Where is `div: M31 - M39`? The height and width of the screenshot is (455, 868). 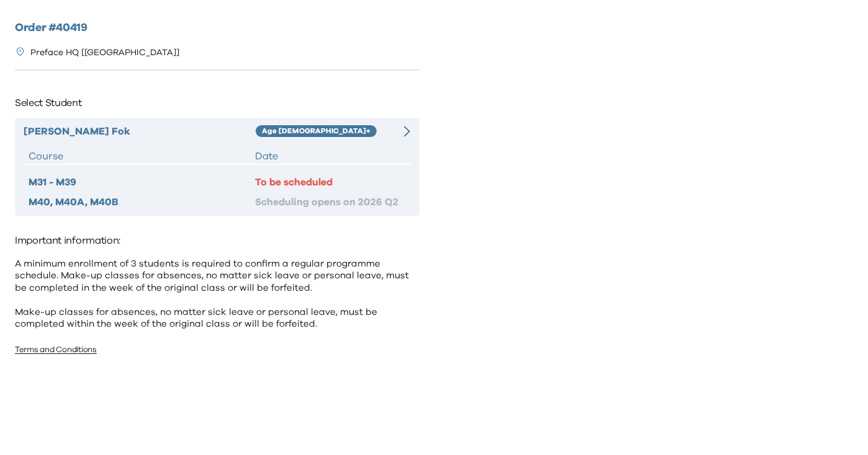
div: M31 - M39 is located at coordinates (142, 182).